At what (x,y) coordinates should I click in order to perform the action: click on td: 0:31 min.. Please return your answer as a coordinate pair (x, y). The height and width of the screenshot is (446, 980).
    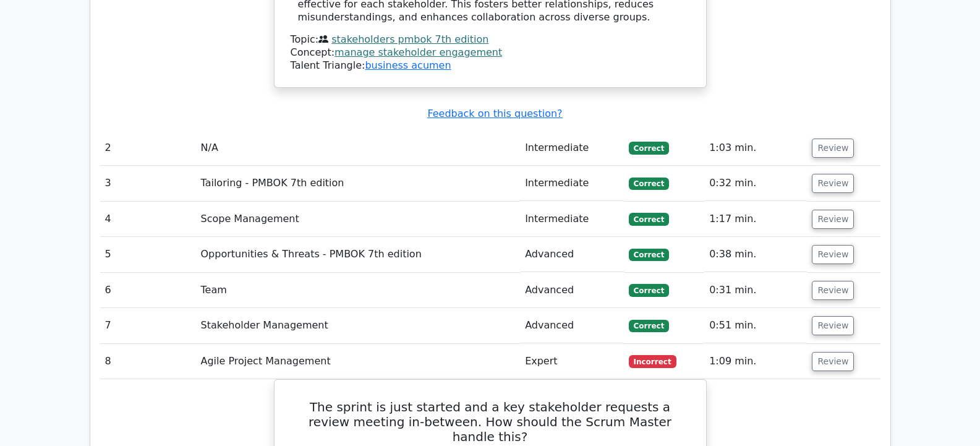
    Looking at the image, I should click on (756, 290).